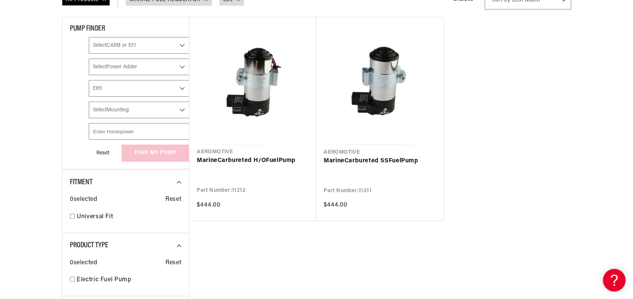 The width and height of the screenshot is (633, 299). Describe the element at coordinates (81, 182) in the screenshot. I see `span: Fitment` at that location.